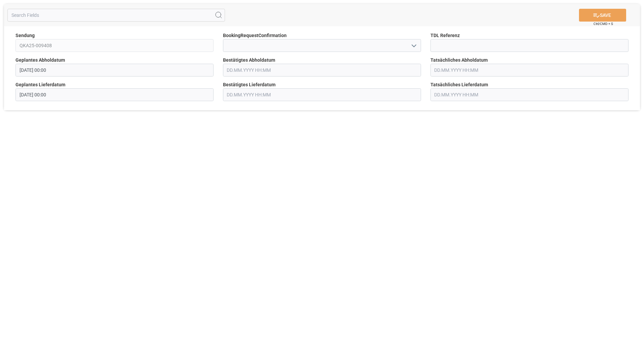  I want to click on span: Bestätigtes Lieferdatum, so click(249, 85).